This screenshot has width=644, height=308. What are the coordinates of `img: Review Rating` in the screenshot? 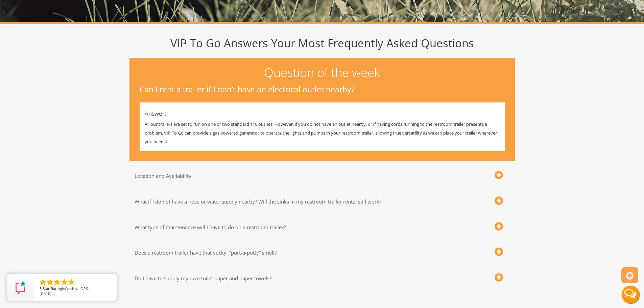 It's located at (20, 288).